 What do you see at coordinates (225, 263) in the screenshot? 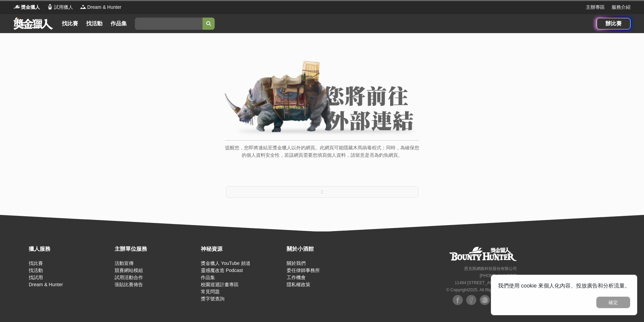
I see `a: 獎金獵人 YouTube 頻道` at bounding box center [225, 263].